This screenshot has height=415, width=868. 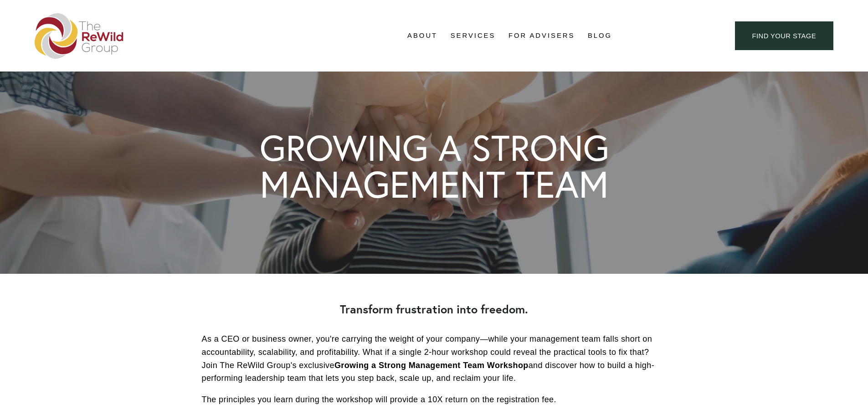 I want to click on a: find your stage, so click(x=784, y=35).